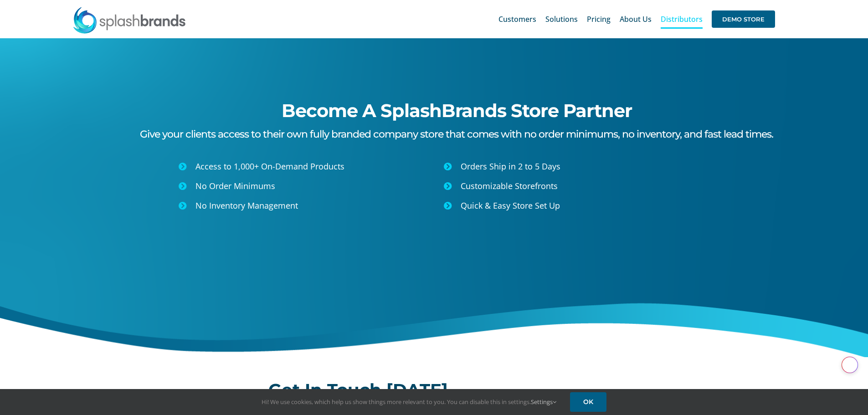  What do you see at coordinates (599, 19) in the screenshot?
I see `a: Pricing` at bounding box center [599, 19].